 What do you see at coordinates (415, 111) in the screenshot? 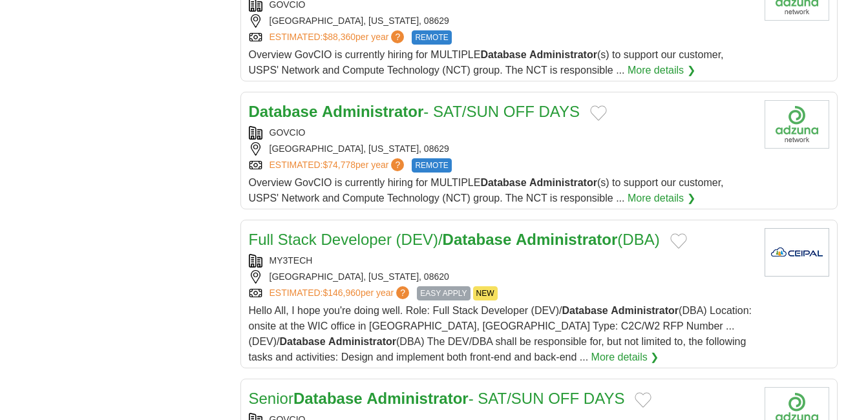
I see `a: Database Administrator- SAT/SUN OFF DAYS` at bounding box center [415, 111].